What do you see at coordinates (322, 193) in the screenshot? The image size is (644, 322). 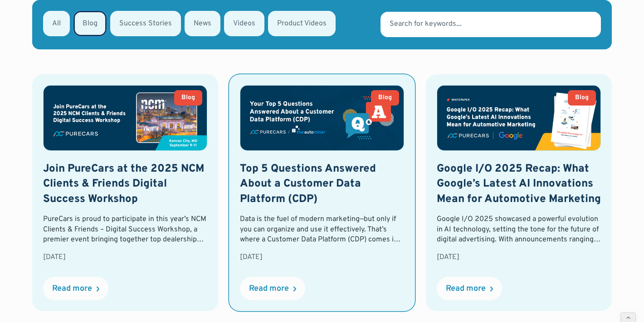 I see `a: BlogTop 5 Questions Answered About a Customer Data Platform (CDP)Data is the fuel of modern marke...` at bounding box center [322, 193].